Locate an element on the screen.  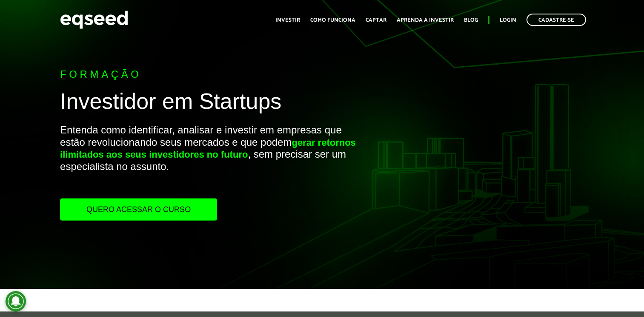
a: Quero acessar o curso is located at coordinates (138, 209).